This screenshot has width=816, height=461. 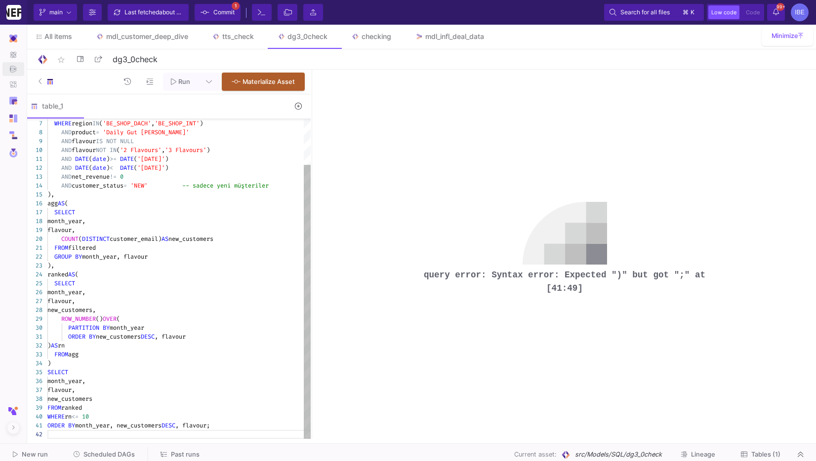 I want to click on mat-expansion-panel-header: Navigation icon, so click(x=13, y=39).